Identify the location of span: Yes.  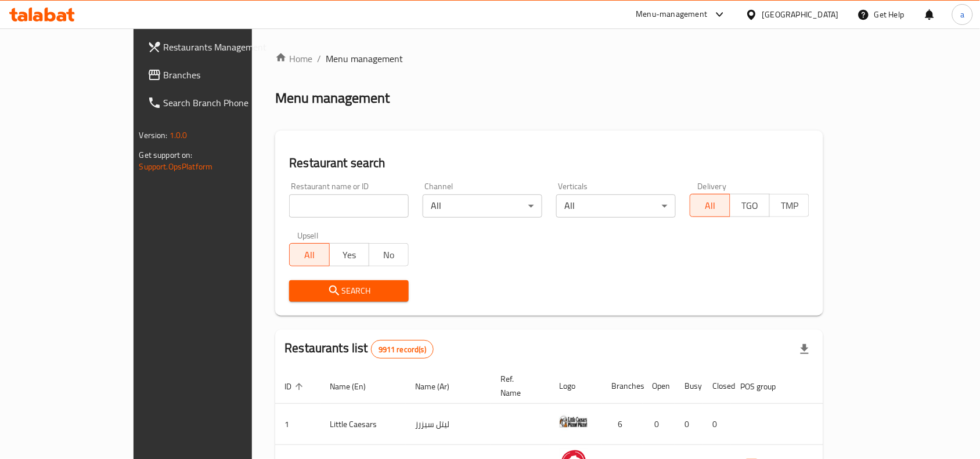
(350, 255).